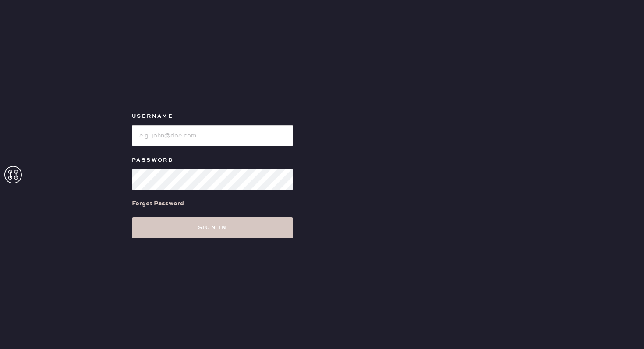 This screenshot has width=644, height=349. Describe the element at coordinates (213, 136) in the screenshot. I see `input: e.g. john@doe.com` at that location.